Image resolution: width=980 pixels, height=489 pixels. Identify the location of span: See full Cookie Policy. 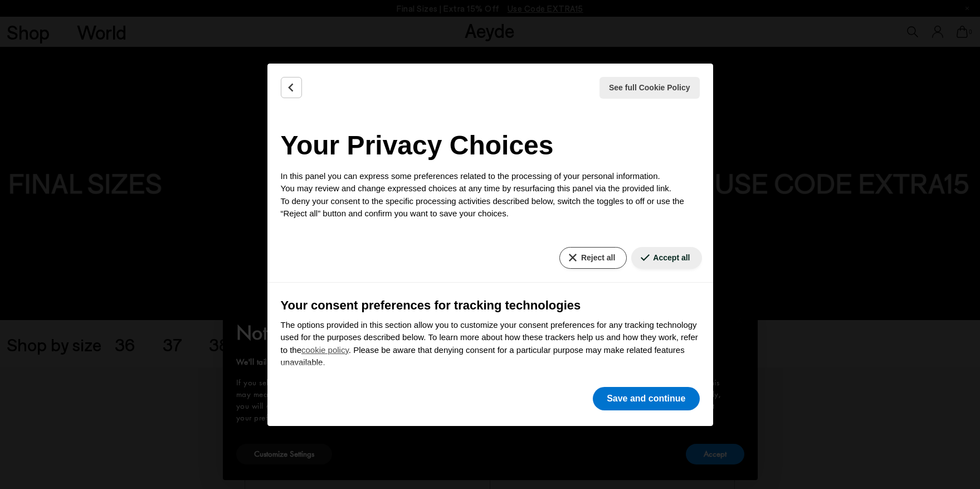
(650, 87).